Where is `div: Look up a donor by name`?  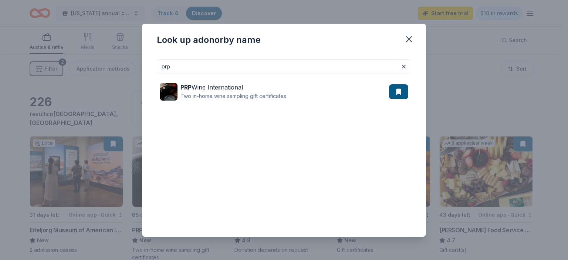
div: Look up a donor by name is located at coordinates (209, 40).